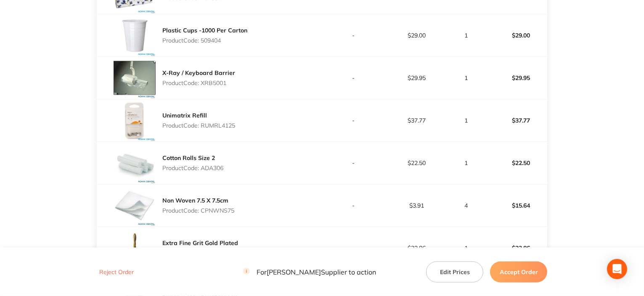 Image resolution: width=644 pixels, height=296 pixels. What do you see at coordinates (417, 205) in the screenshot?
I see `p: $3.91` at bounding box center [417, 205].